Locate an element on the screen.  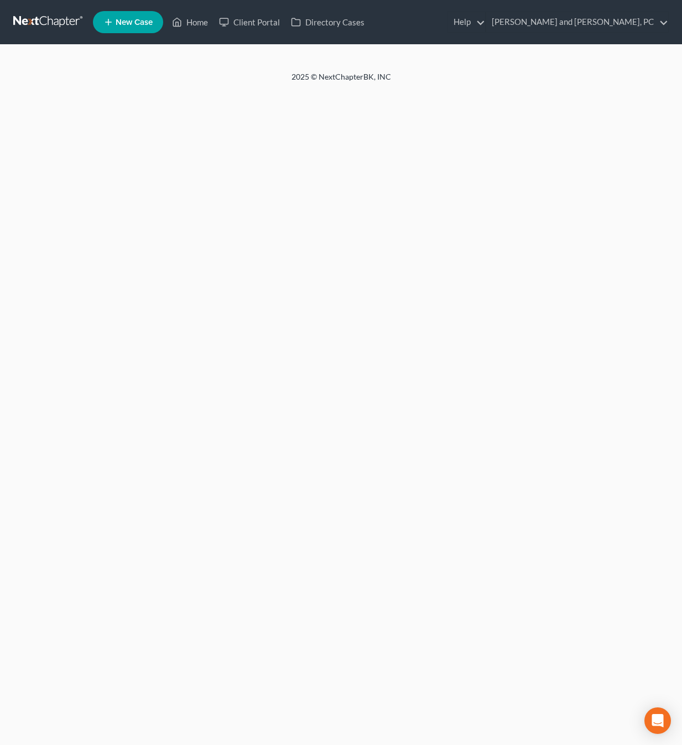
div: Open Intercom Messenger is located at coordinates (658, 721).